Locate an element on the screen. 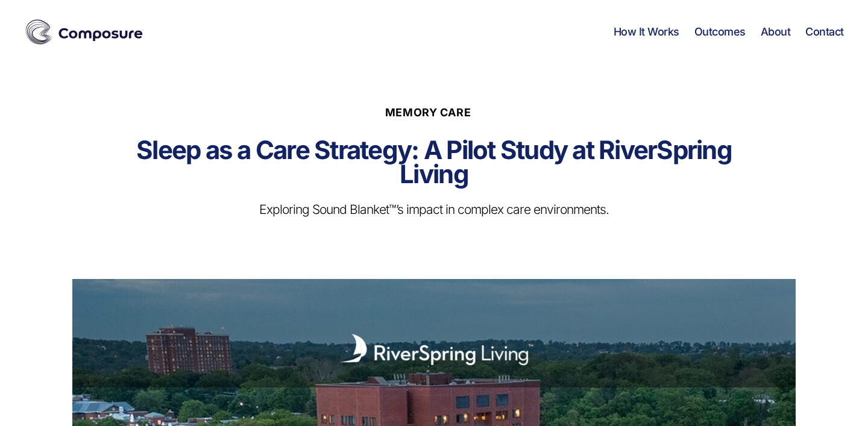 The height and width of the screenshot is (426, 868). p: Exploring Sound Blanket™’s impact in complex care environments. is located at coordinates (434, 210).